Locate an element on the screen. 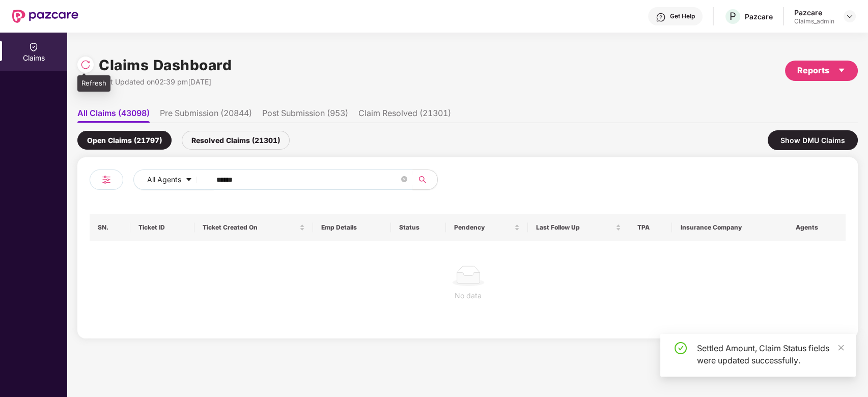 The image size is (868, 397). span: P is located at coordinates (733, 16).